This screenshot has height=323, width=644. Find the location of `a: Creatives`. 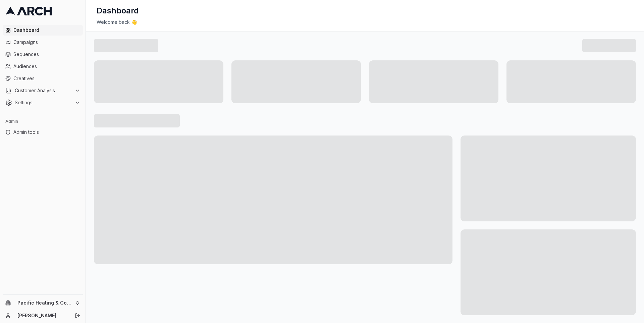

a: Creatives is located at coordinates (43, 78).